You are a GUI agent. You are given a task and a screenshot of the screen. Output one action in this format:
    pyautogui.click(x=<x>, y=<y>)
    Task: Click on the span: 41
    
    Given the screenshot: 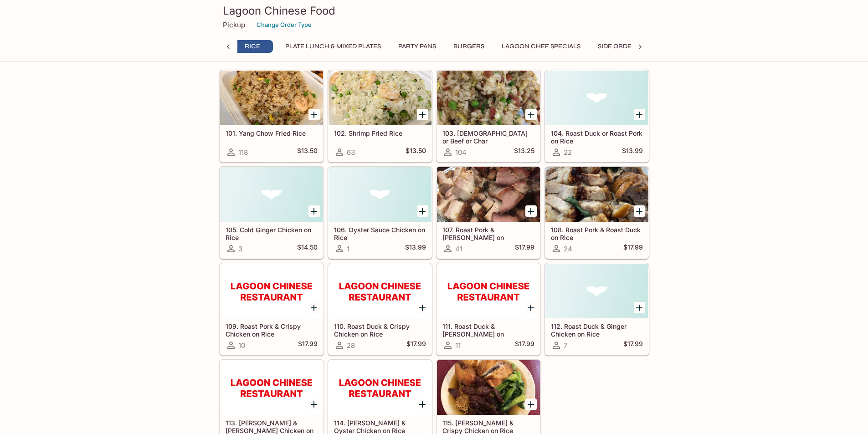 What is the action you would take?
    pyautogui.click(x=459, y=248)
    